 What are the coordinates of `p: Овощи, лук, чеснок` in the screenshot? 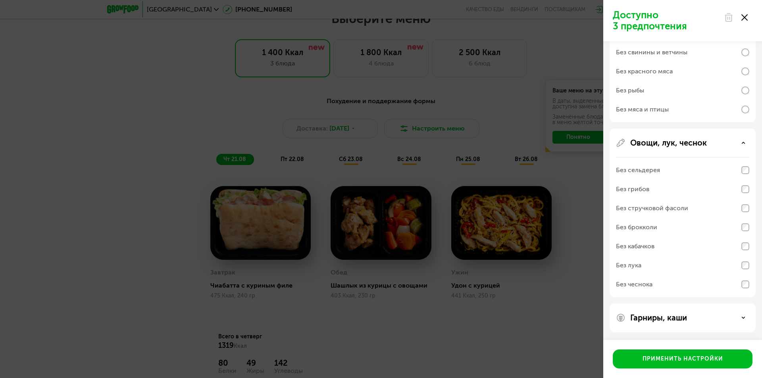 It's located at (669, 143).